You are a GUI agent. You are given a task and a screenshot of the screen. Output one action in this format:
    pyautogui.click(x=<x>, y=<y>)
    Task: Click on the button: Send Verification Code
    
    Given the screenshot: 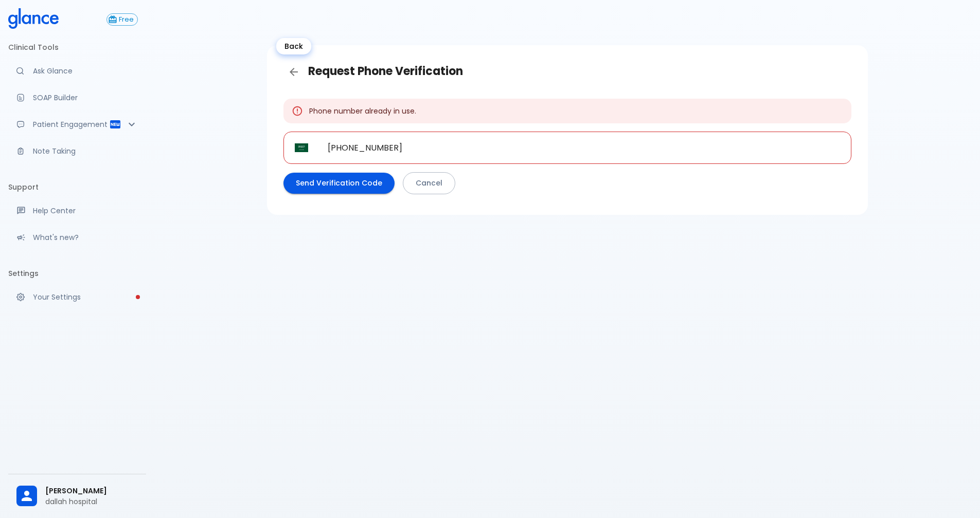 What is the action you would take?
    pyautogui.click(x=339, y=183)
    